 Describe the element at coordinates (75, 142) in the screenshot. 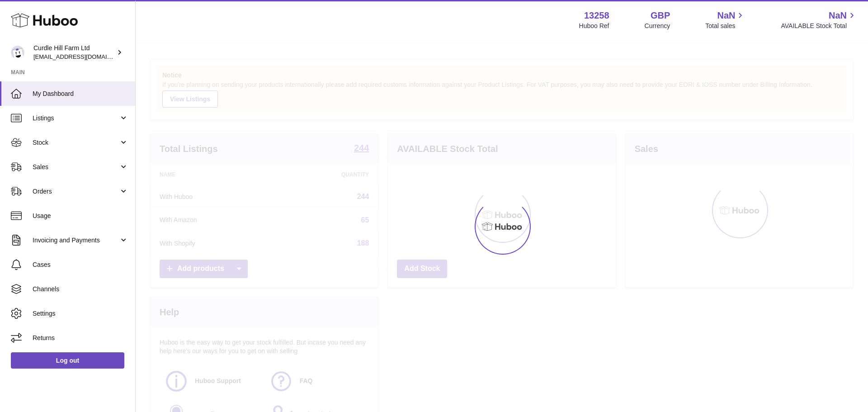

I see `span: Stock` at that location.